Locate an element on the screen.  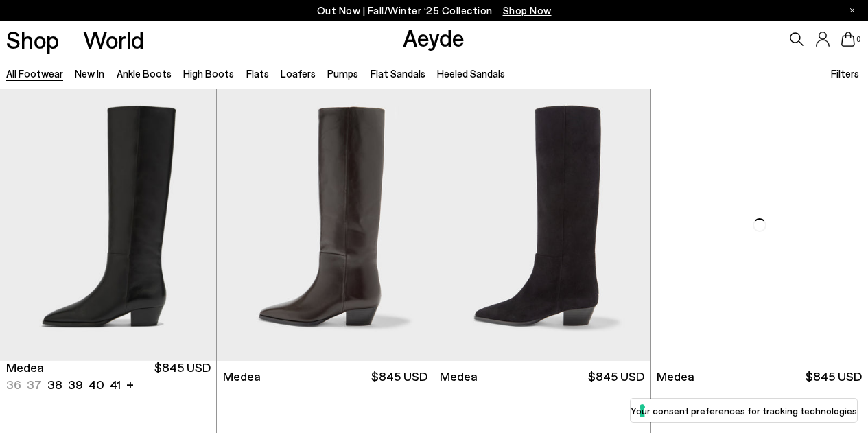
li: 41 is located at coordinates (115, 385).